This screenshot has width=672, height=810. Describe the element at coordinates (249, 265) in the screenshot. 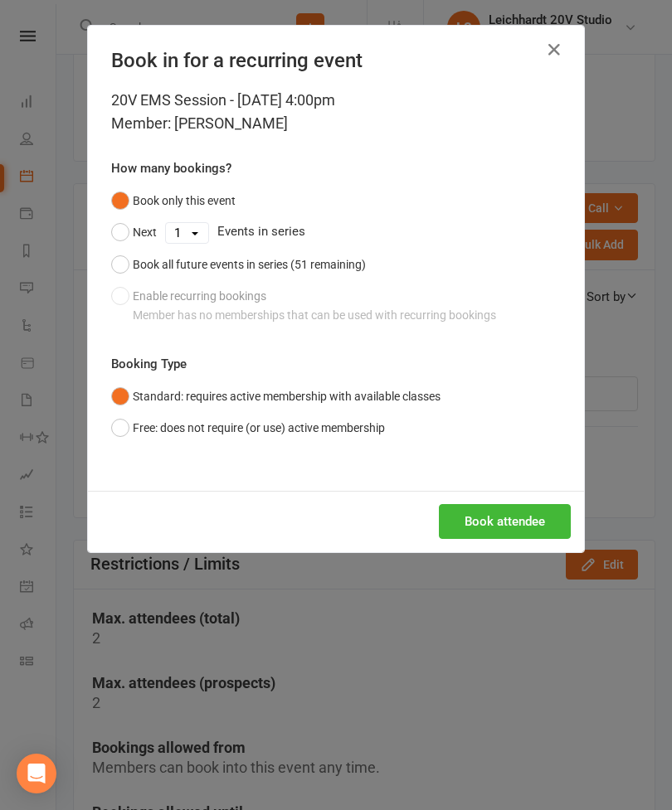

I see `div: Book all future events in series (51 remaining)` at that location.